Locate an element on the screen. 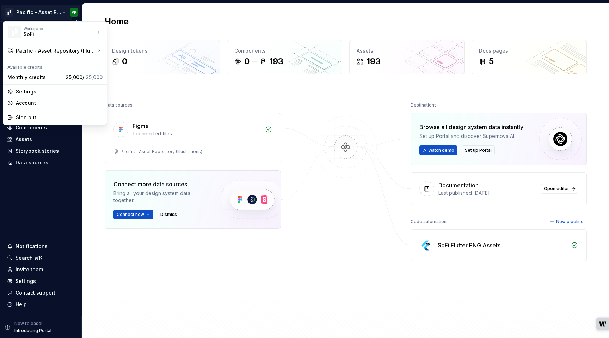 The width and height of the screenshot is (609, 338). div: Sign out is located at coordinates (59, 117).